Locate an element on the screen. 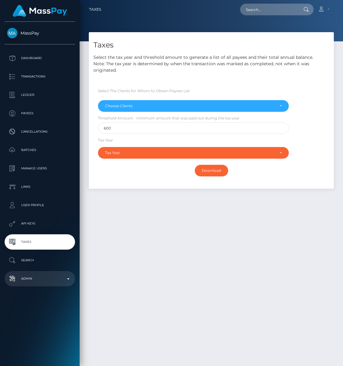 This screenshot has width=343, height=366. p: Ledger is located at coordinates (40, 95).